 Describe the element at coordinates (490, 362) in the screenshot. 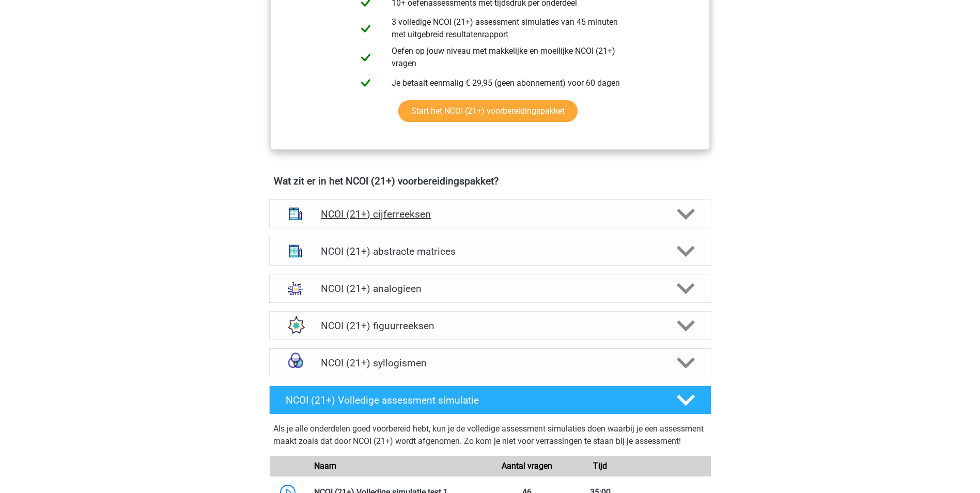

I see `a: syllogismen NCOI (21+) syllogismen` at that location.